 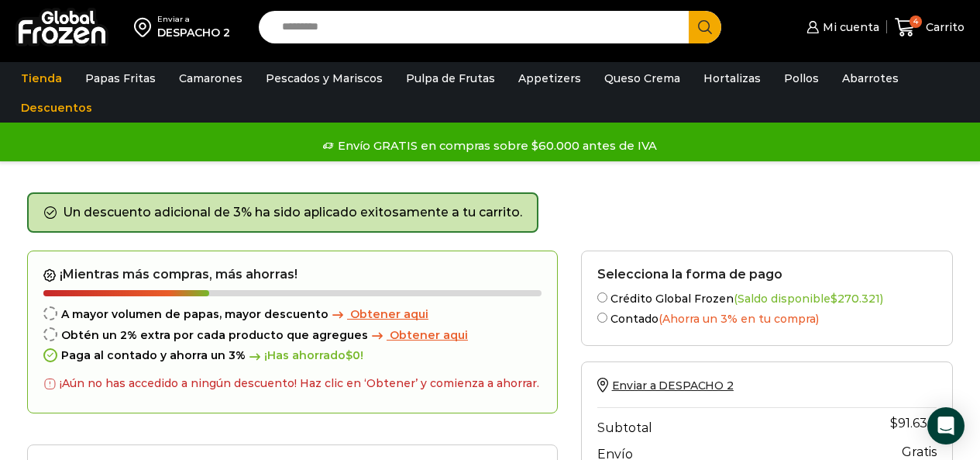 I want to click on div: Enviar a, so click(x=193, y=19).